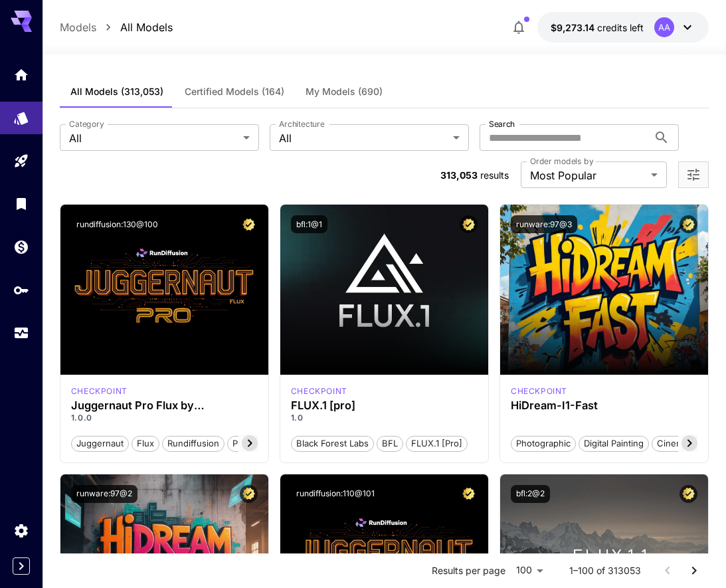 This screenshot has width=726, height=588. What do you see at coordinates (384, 405) in the screenshot?
I see `h3: FLUX.1 [pro]` at bounding box center [384, 405].